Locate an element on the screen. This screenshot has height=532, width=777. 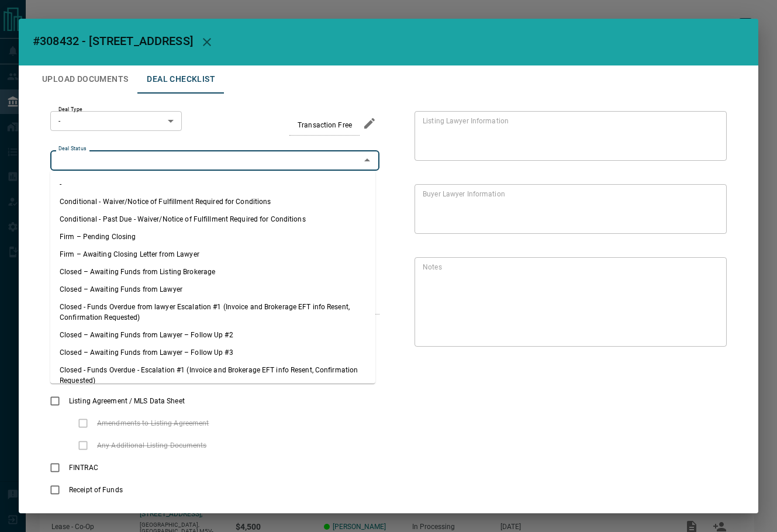
li: Closed – Awaiting Funds from Lawyer – Follow Up #2 is located at coordinates (213, 335).